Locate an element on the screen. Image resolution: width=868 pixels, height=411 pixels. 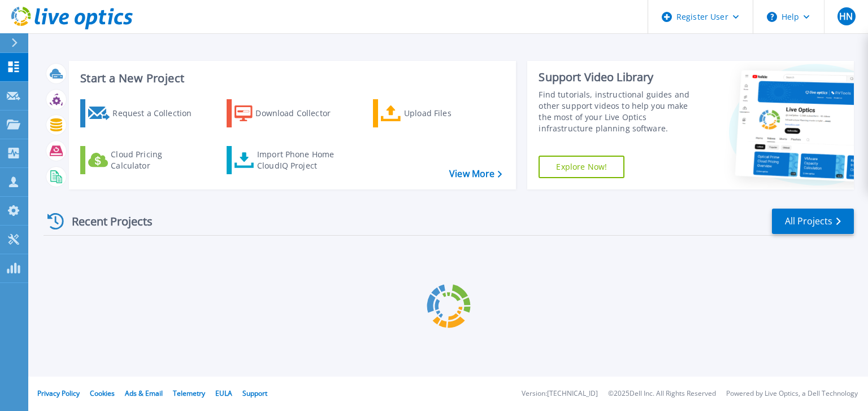
a: Cloud Pricing Calculator is located at coordinates (143, 161).